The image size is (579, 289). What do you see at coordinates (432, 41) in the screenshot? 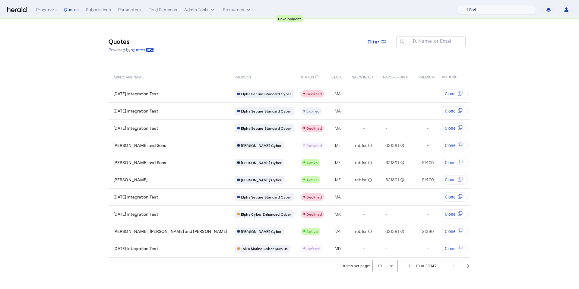
I see `mat-label: ID, Name, or Email` at bounding box center [432, 41].